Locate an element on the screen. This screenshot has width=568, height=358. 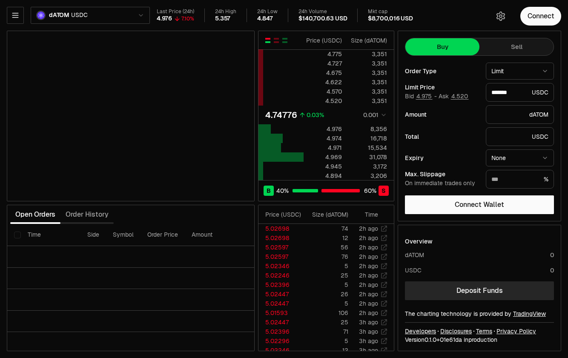
div: 4.622 is located at coordinates (323, 82).